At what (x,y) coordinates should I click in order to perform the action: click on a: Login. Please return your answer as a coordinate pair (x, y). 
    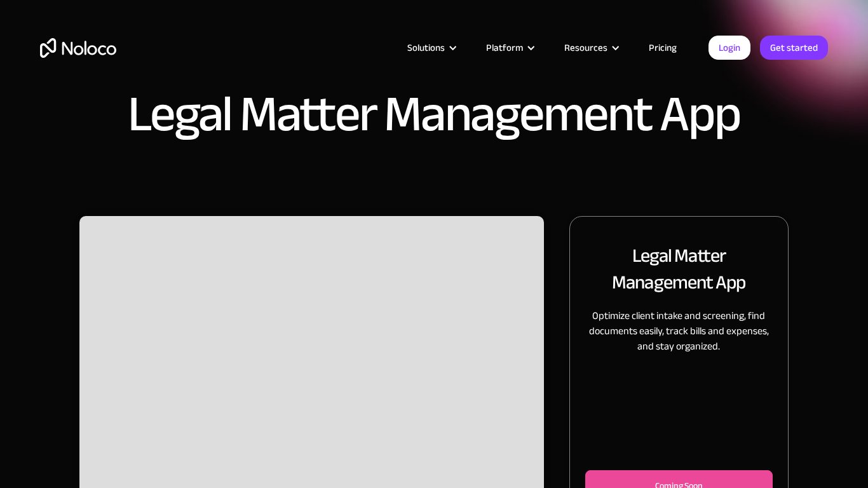
    Looking at the image, I should click on (729, 47).